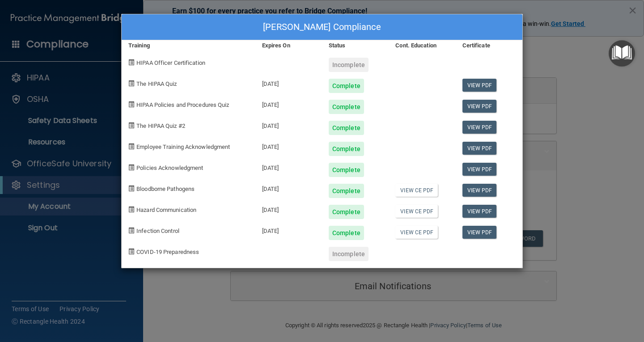 The width and height of the screenshot is (644, 342). What do you see at coordinates (170, 168) in the screenshot?
I see `span: Policies Acknowledgment` at bounding box center [170, 168].